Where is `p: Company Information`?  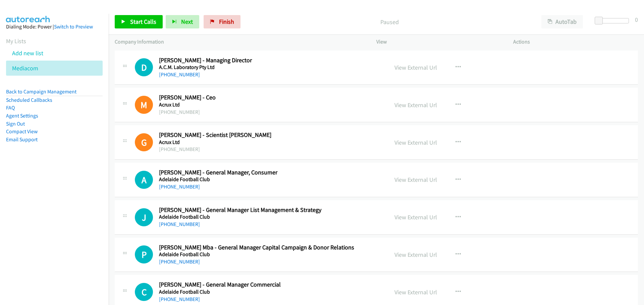
p: Company Information is located at coordinates (239, 42).